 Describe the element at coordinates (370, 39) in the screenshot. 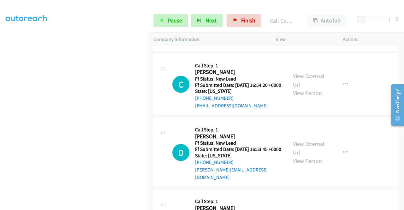

I see `p: Actions` at that location.